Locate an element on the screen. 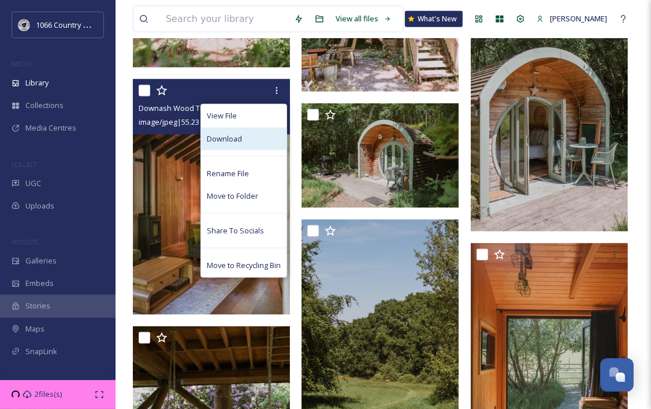  div: View all files is located at coordinates (363, 18).